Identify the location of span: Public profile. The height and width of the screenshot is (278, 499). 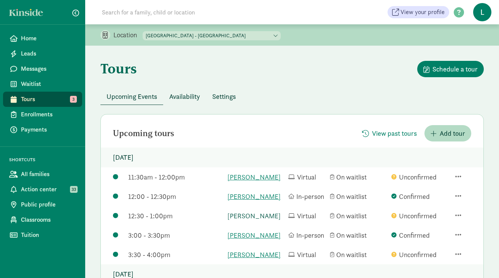
(48, 204).